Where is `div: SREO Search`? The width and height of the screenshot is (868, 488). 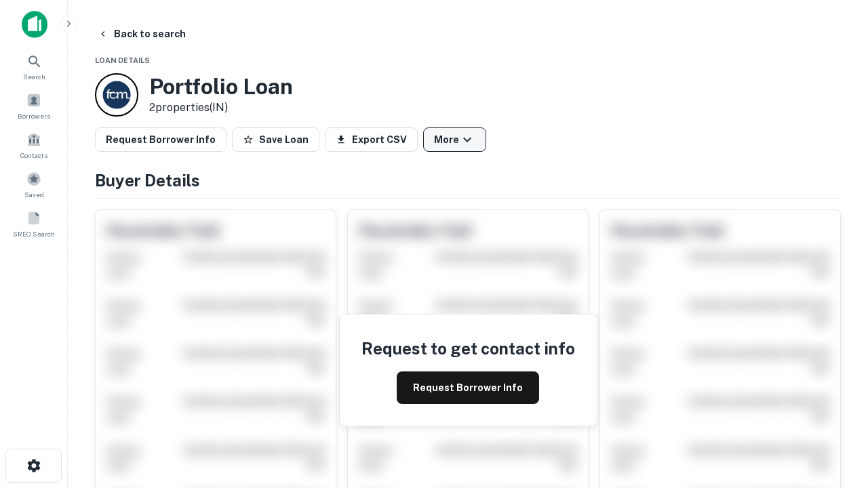
div: SREO Search is located at coordinates (34, 224).